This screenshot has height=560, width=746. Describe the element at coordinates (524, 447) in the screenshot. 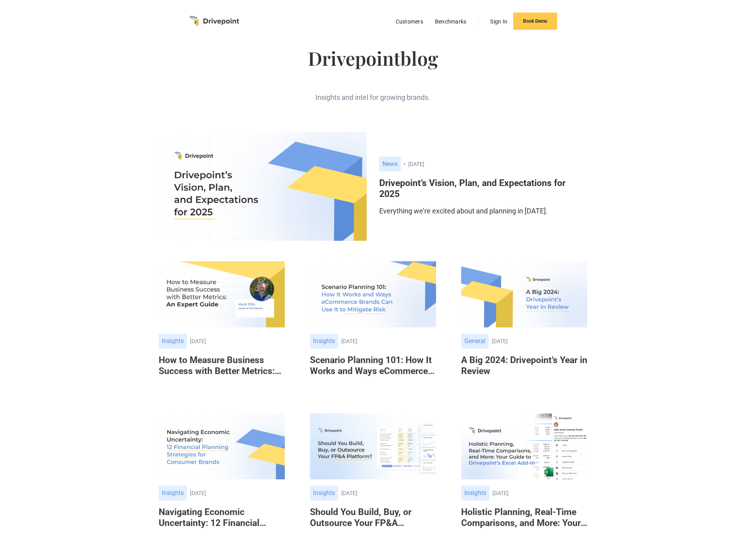

I see `img: Holistic Planning, Real-Time Comparisons, and More: Your Guide to Drivepoint’s Excel Add-In` at that location.